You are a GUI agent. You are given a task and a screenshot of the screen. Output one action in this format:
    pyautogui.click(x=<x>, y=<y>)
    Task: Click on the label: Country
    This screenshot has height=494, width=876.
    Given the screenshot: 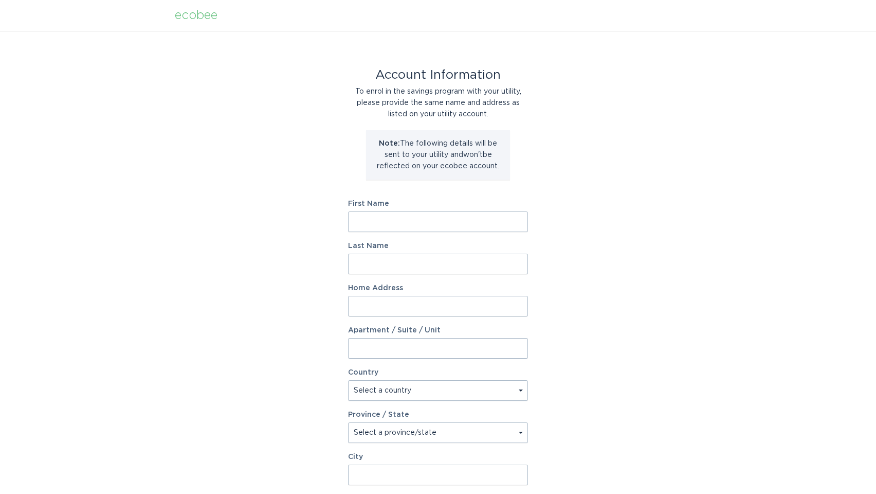 What is the action you would take?
    pyautogui.click(x=363, y=372)
    